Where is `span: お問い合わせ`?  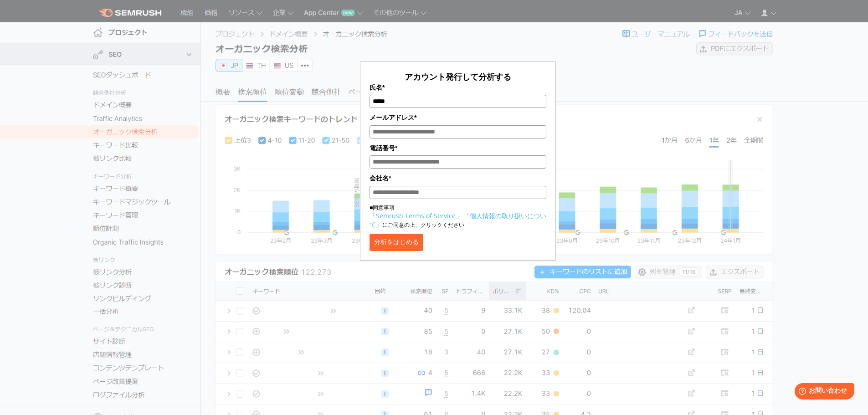
span: お問い合わせ is located at coordinates (41, 11).